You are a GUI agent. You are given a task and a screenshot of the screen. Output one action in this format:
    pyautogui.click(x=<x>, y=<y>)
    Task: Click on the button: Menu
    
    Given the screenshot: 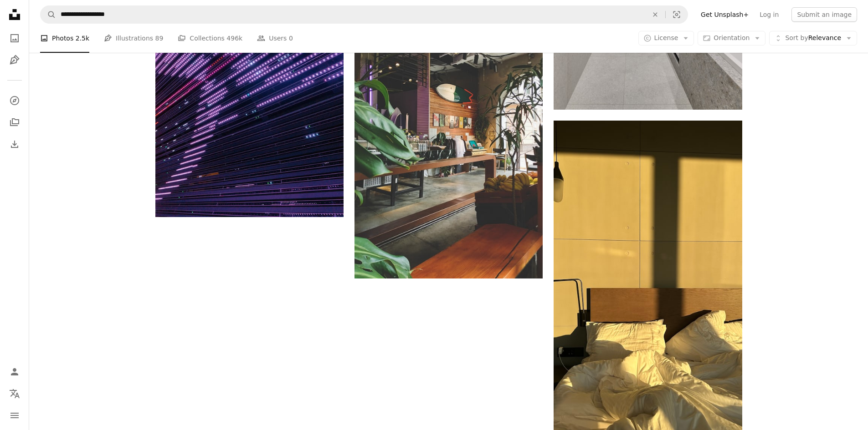 What is the action you would take?
    pyautogui.click(x=15, y=416)
    